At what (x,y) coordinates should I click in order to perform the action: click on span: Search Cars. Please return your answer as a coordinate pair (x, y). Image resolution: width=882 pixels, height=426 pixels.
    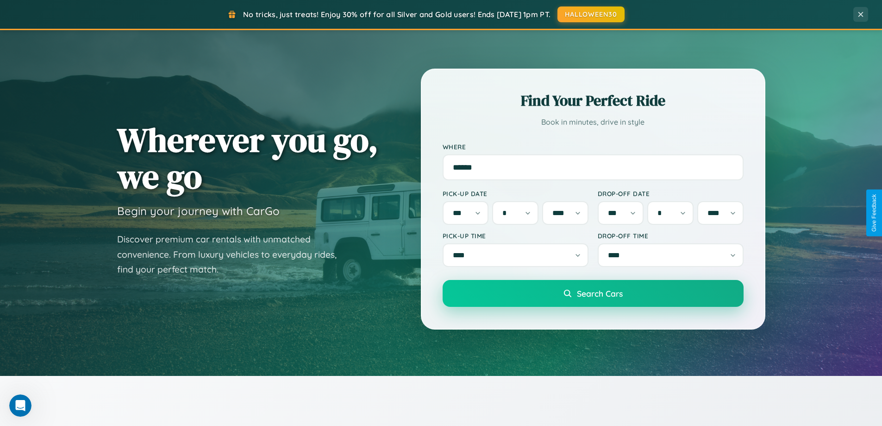
    Looking at the image, I should click on (600, 293).